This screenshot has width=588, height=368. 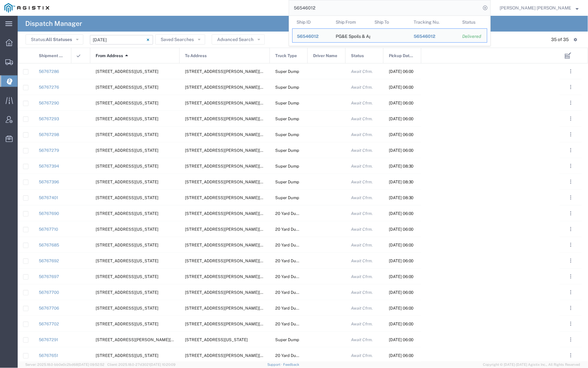 I want to click on span: Kayte Bray Dogali, so click(x=536, y=8).